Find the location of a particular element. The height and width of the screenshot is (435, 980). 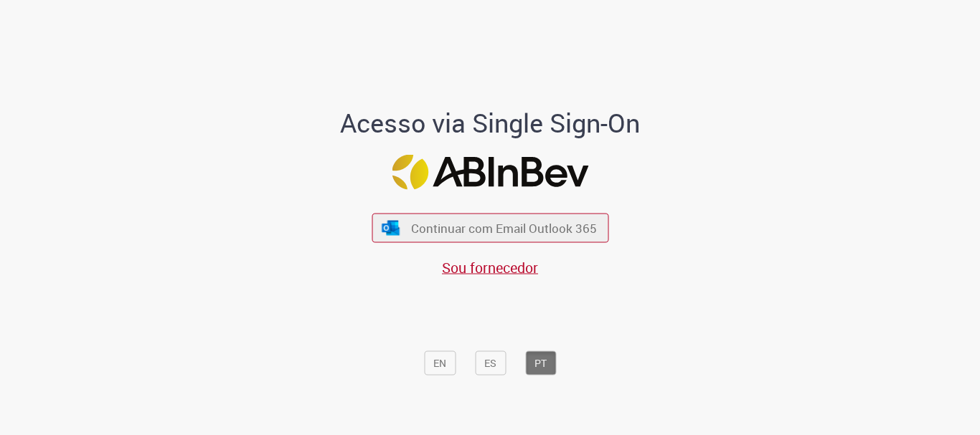

button: ES is located at coordinates (490, 363).